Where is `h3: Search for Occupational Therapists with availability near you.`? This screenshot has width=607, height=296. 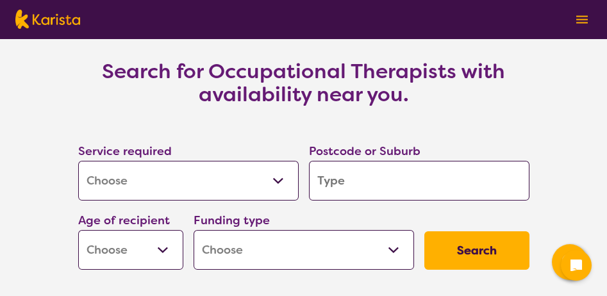
h3: Search for Occupational Therapists with availability near you. is located at coordinates (304, 83).